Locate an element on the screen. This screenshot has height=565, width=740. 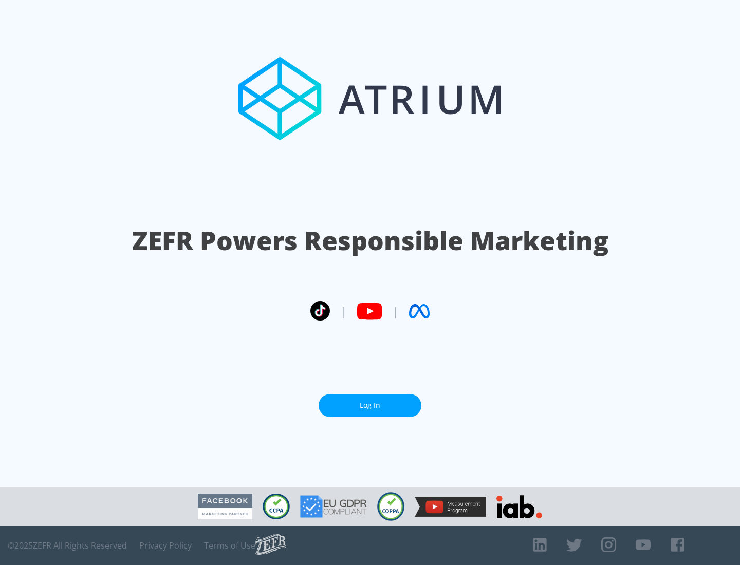
img: IAB is located at coordinates (519, 507).